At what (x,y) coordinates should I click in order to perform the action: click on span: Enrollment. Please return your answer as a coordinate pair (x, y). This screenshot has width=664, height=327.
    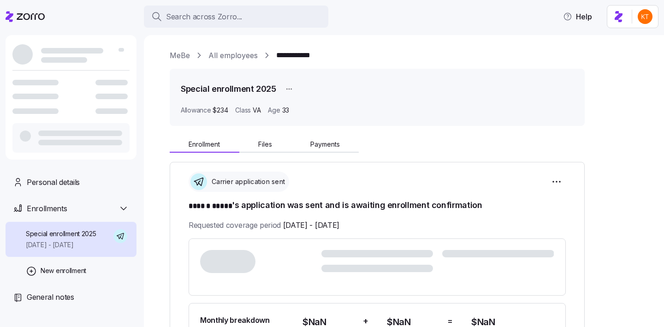
    Looking at the image, I should click on (204, 144).